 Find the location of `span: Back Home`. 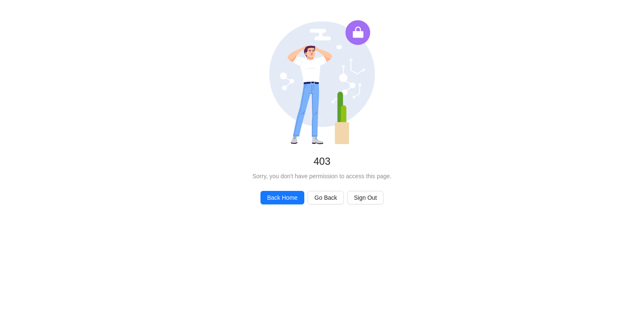

span: Back Home is located at coordinates (283, 197).